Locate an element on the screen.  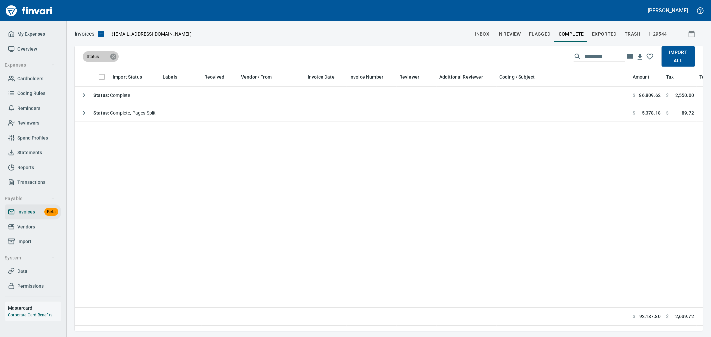
nav: breadcrumb is located at coordinates (84, 34).